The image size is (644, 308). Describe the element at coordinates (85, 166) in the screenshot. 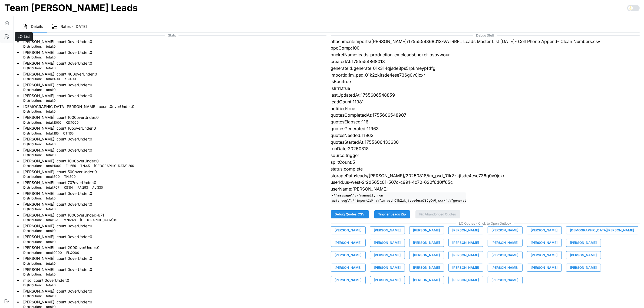

I see `p: TN : 45` at that location.